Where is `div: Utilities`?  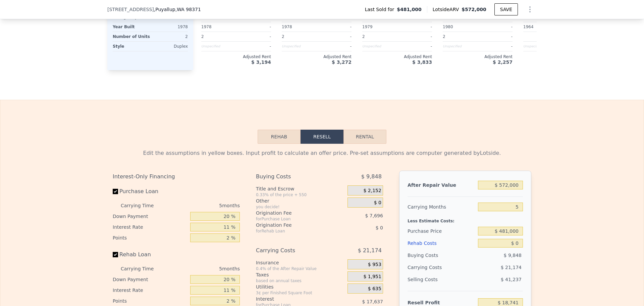
div: Utilities is located at coordinates (301, 286).